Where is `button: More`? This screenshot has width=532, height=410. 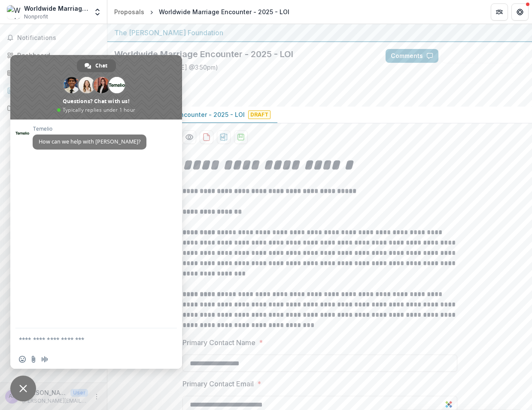
button: More is located at coordinates (97, 396).